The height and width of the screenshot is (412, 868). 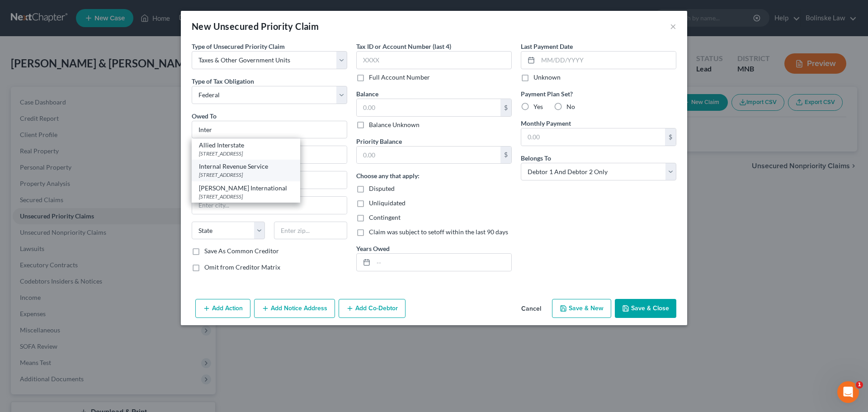 What do you see at coordinates (434, 60) in the screenshot?
I see `input: XXXX` at bounding box center [434, 60].